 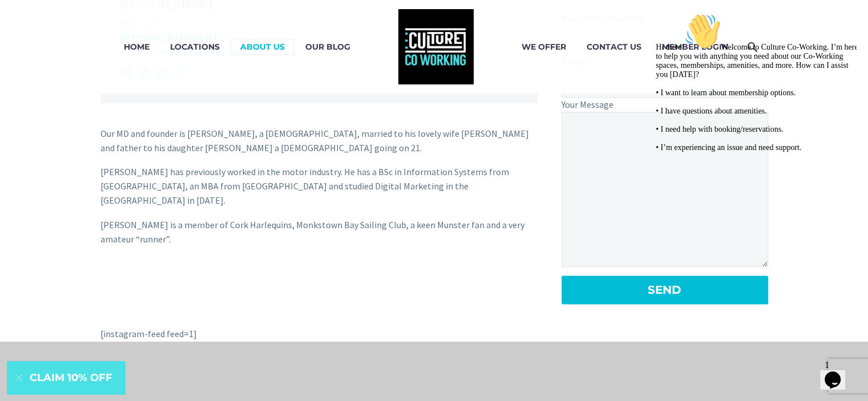 What do you see at coordinates (52, 22) in the screenshot?
I see `img: :wave:` at bounding box center [52, 22].